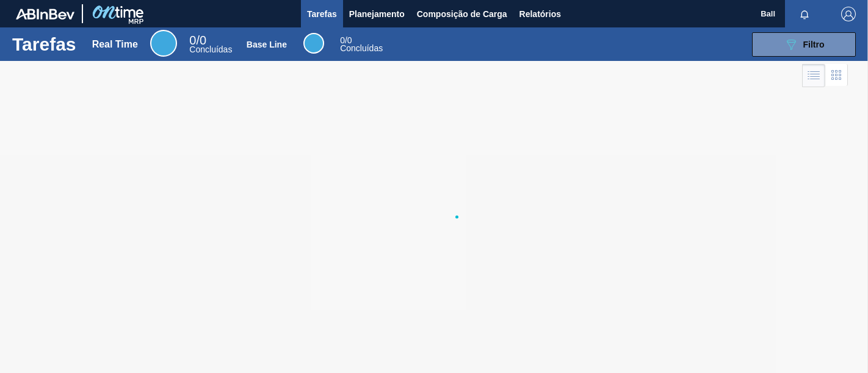 This screenshot has width=868, height=373. Describe the element at coordinates (44, 44) in the screenshot. I see `h1: Tarefas` at that location.